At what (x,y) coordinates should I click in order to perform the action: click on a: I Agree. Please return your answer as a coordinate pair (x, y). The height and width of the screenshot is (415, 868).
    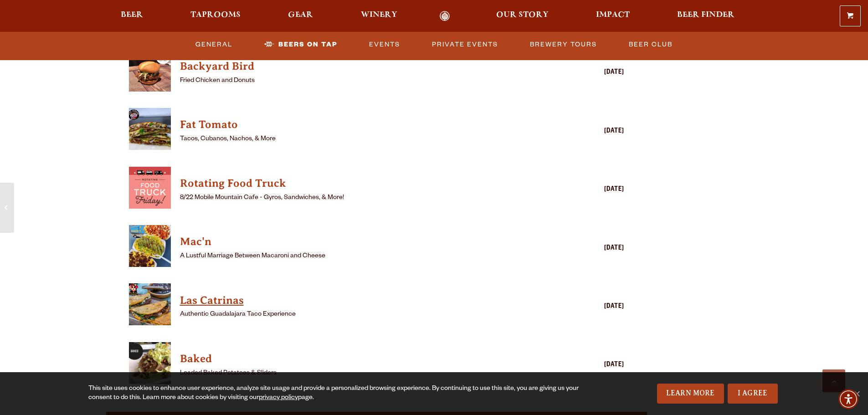
    Looking at the image, I should click on (752, 393).